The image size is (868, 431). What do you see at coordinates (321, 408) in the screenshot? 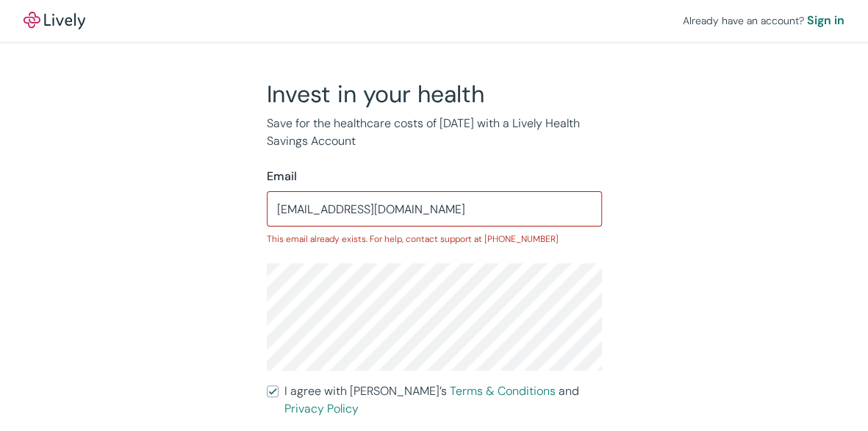
I see `a: Privacy Policy` at bounding box center [321, 408].